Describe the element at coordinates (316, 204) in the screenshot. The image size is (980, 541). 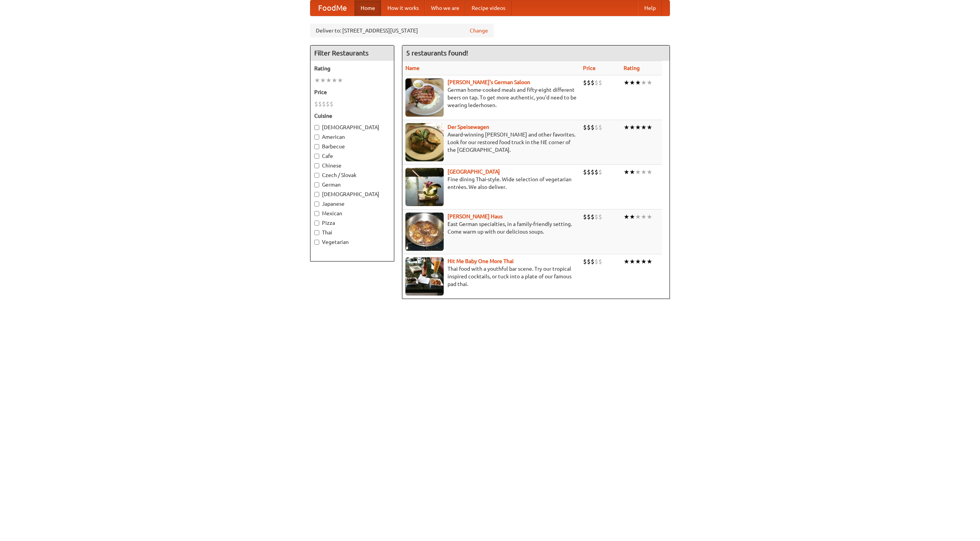
I see `input: Japanese` at that location.